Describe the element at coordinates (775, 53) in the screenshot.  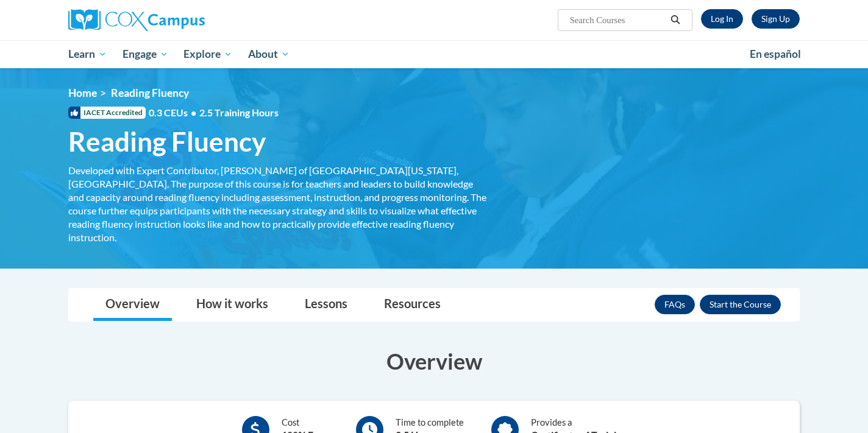
I see `span: En español` at that location.